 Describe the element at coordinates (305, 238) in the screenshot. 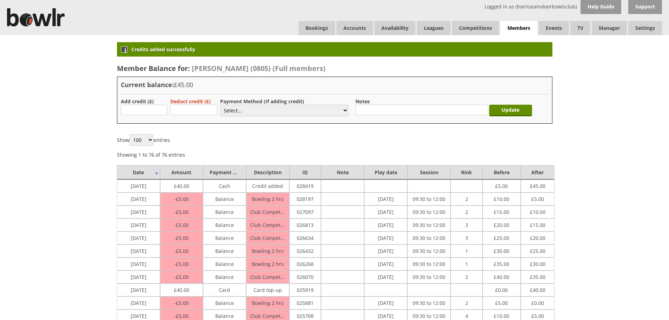

I see `td: 026634` at that location.